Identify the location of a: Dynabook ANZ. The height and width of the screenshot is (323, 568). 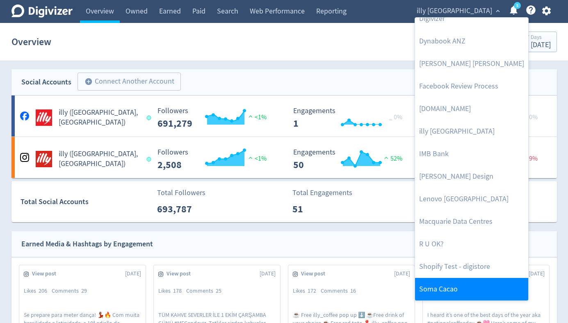
(472, 41).